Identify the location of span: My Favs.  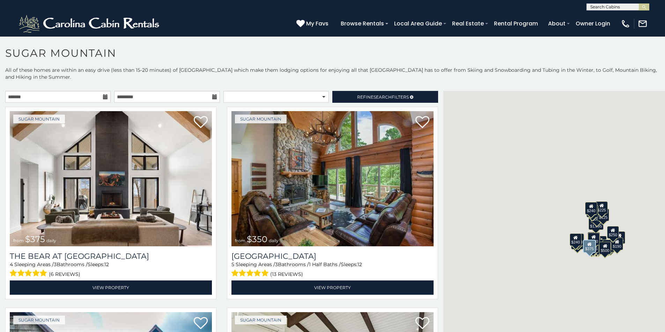
(317, 23).